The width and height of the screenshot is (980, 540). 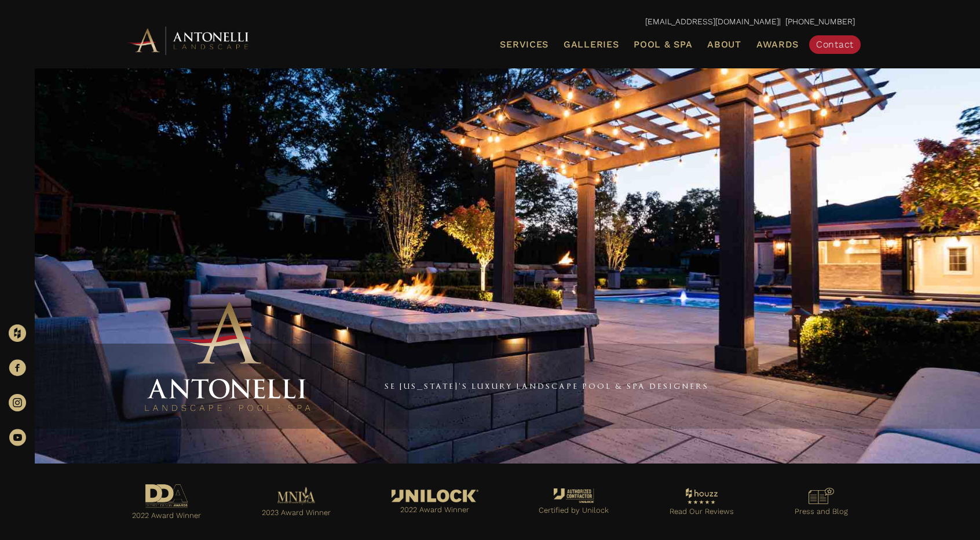 I want to click on span: Awards, so click(x=778, y=44).